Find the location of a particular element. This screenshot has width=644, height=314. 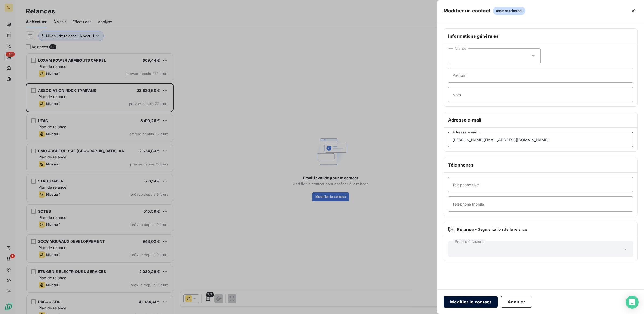

span: contact principal is located at coordinates (509, 11).